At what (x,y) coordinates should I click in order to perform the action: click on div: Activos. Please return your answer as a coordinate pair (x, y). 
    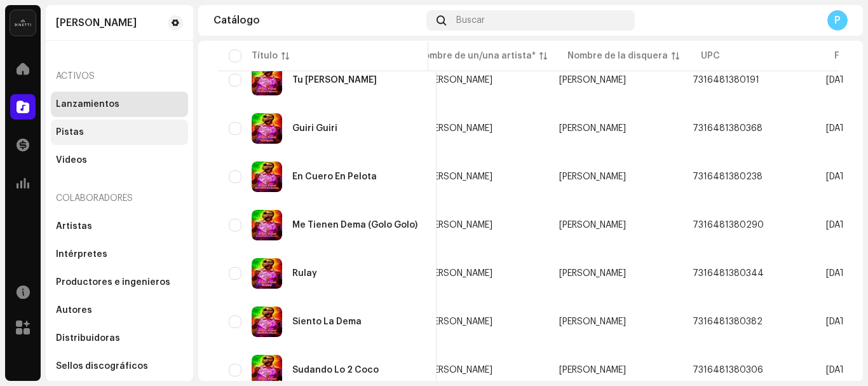
    Looking at the image, I should click on (120, 76).